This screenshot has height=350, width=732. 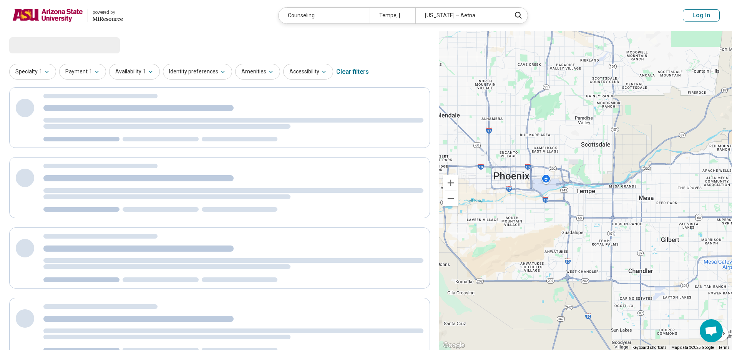 I want to click on div: Counseling, so click(x=324, y=15).